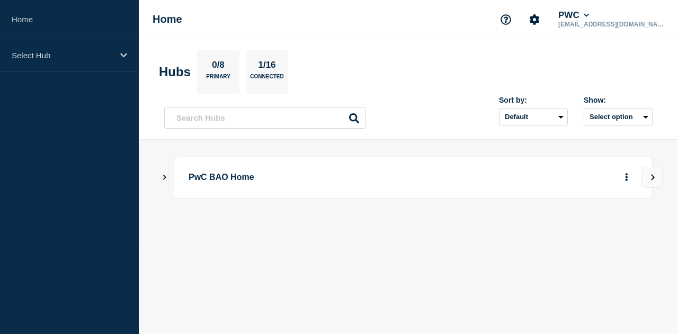 The image size is (678, 334). I want to click on button: Show Connected Hubs, so click(165, 177).